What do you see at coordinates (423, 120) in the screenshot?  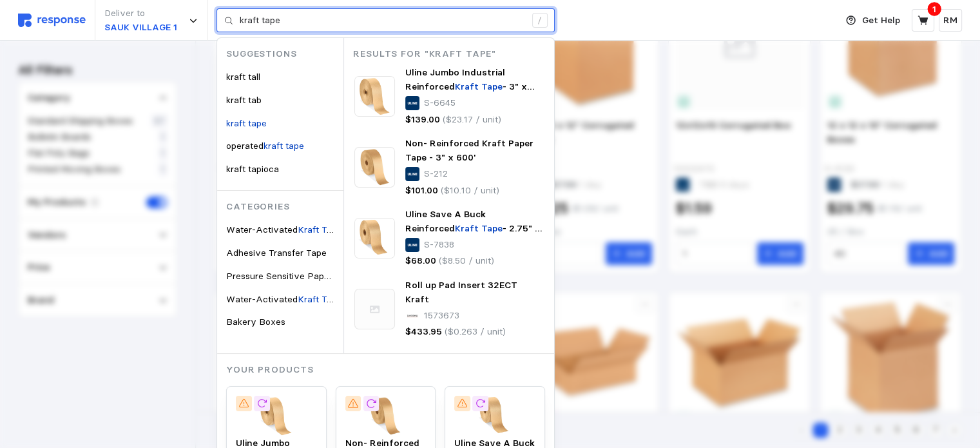 I see `p: $139.00` at bounding box center [423, 120].